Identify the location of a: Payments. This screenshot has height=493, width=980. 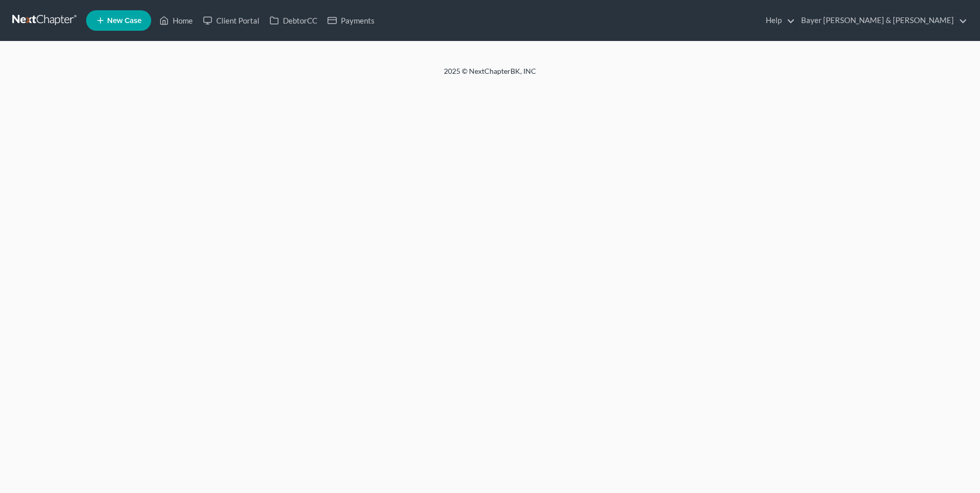
(351, 20).